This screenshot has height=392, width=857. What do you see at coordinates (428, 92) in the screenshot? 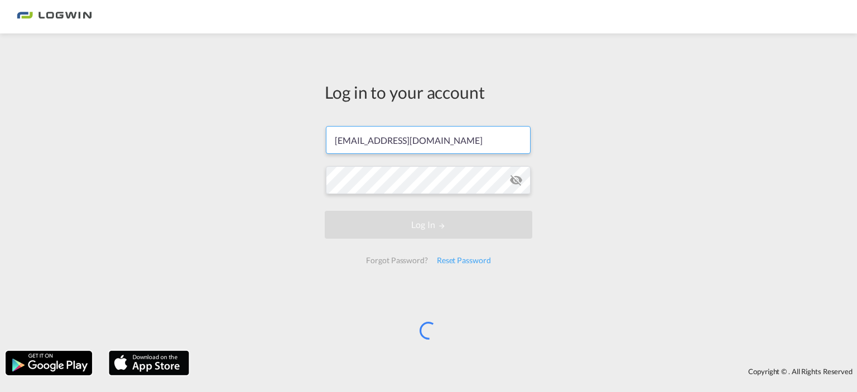
I see `div: Log in to your account` at bounding box center [428, 92].